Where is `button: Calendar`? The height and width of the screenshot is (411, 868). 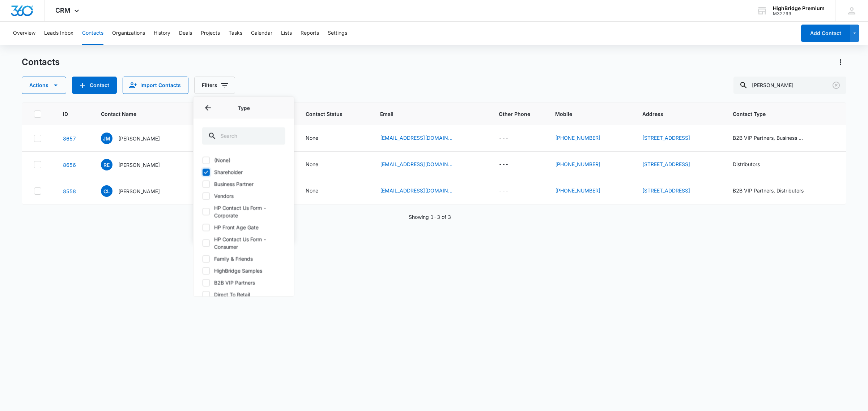 button: Calendar is located at coordinates (261, 34).